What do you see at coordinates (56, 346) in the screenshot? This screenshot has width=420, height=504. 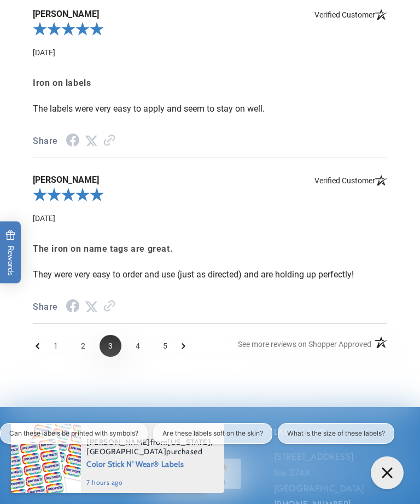 I see `li: Page 1` at bounding box center [56, 346].